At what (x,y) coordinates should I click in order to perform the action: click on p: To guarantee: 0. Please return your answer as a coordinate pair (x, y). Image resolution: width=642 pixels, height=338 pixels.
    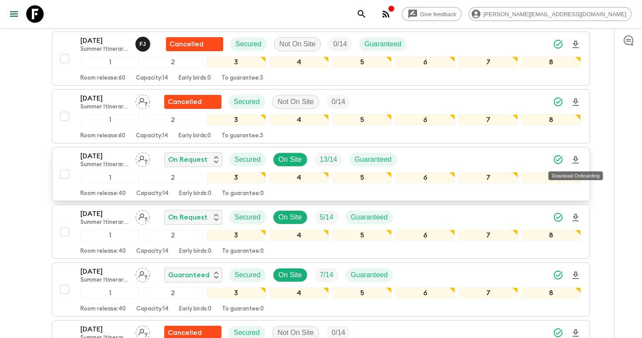
    Looking at the image, I should click on (243, 309).